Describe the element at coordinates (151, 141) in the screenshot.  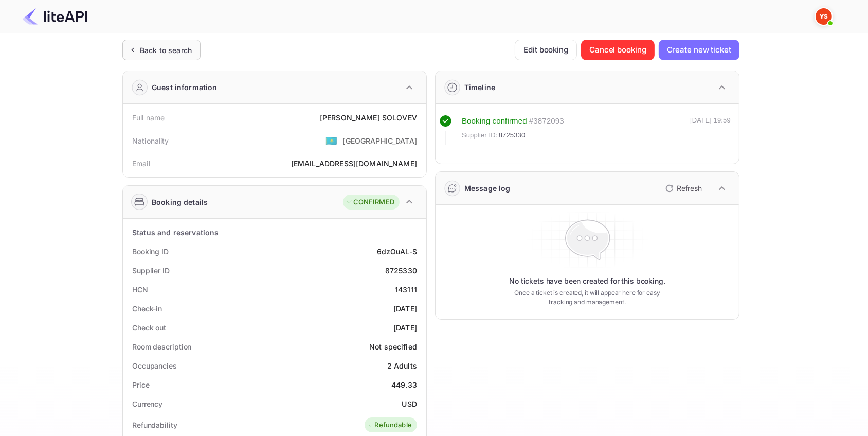
I see `div: Nationality` at that location.